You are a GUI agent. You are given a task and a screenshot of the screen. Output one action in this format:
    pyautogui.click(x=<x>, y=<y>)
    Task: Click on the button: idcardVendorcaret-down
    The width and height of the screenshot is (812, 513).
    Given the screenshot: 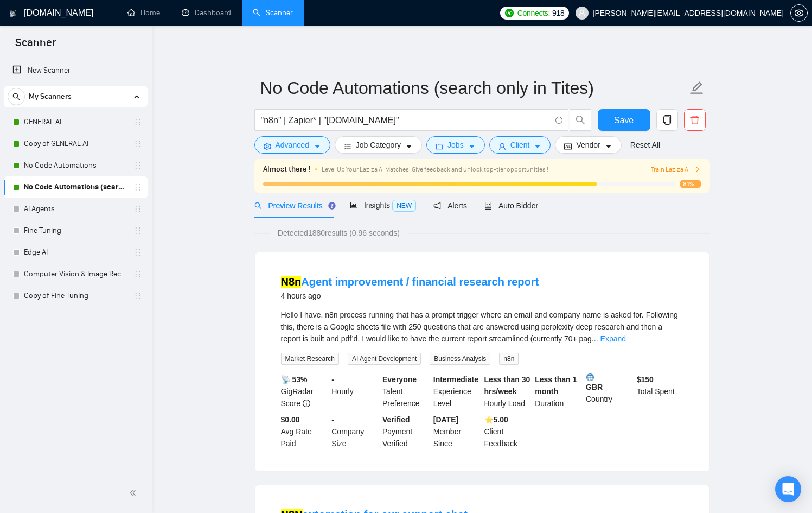 What is the action you would take?
    pyautogui.click(x=588, y=145)
    